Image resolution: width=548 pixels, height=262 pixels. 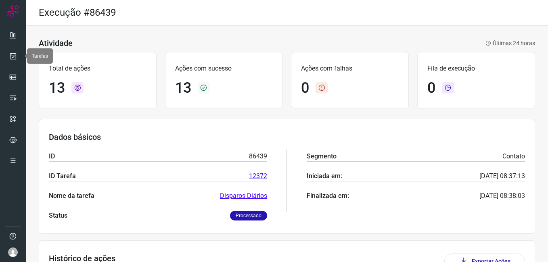 What do you see at coordinates (58, 216) in the screenshot?
I see `p: Status` at bounding box center [58, 216].